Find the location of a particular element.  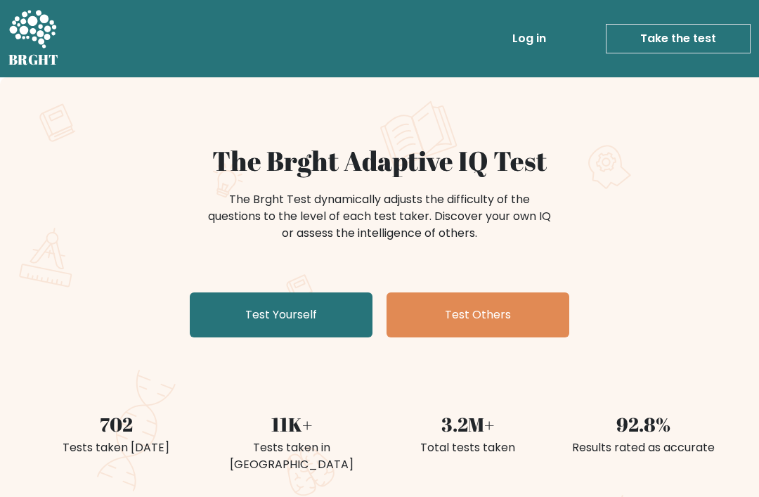

h1: The Brght Adaptive IQ Test is located at coordinates (380, 161).